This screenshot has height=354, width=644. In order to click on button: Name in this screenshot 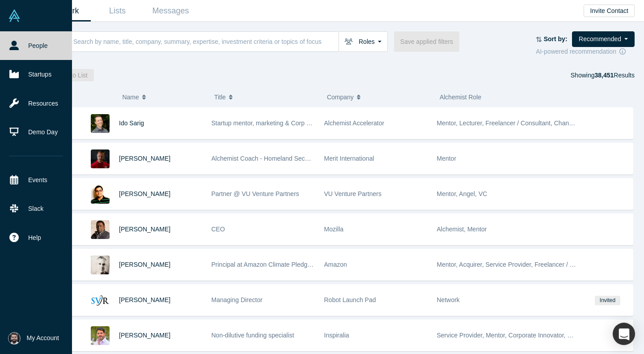, I will do `click(163, 97)`.